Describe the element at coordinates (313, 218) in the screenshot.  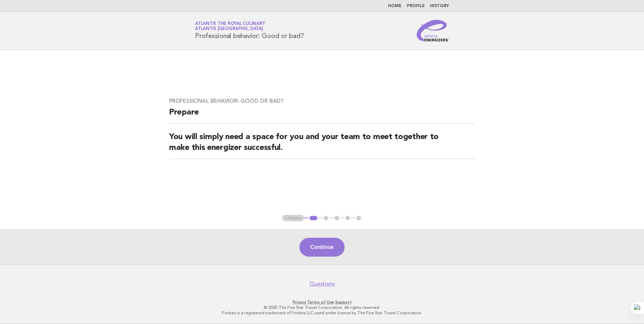
I see `button: 1` at that location.